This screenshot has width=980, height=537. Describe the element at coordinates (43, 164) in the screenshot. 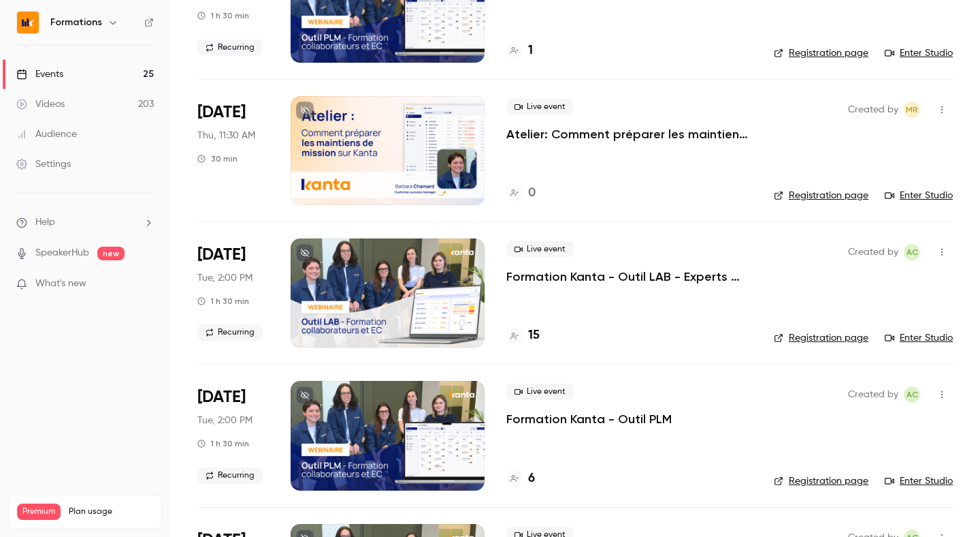

I see `div: Settings` at that location.